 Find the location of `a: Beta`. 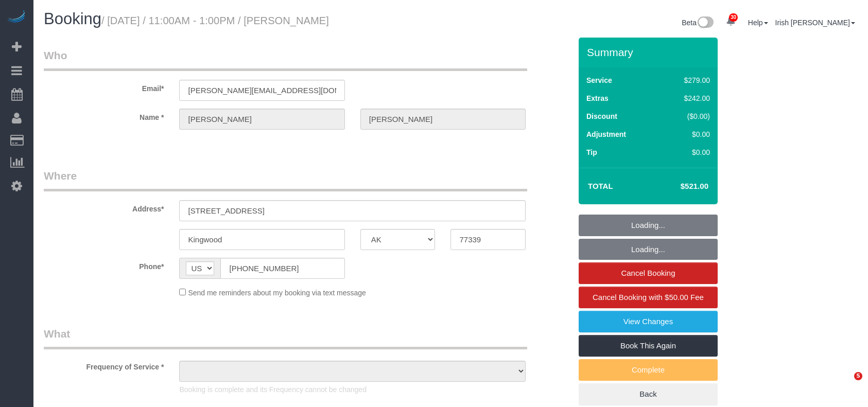

a: Beta is located at coordinates (697, 23).